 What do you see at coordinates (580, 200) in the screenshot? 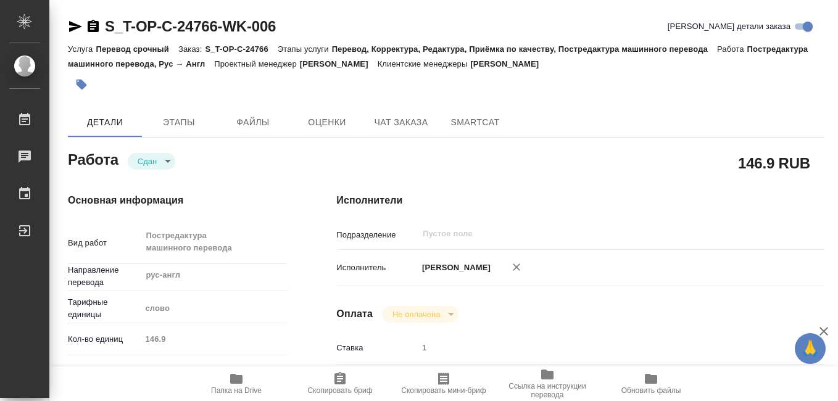
I see `h4: Исполнители` at bounding box center [580, 200].